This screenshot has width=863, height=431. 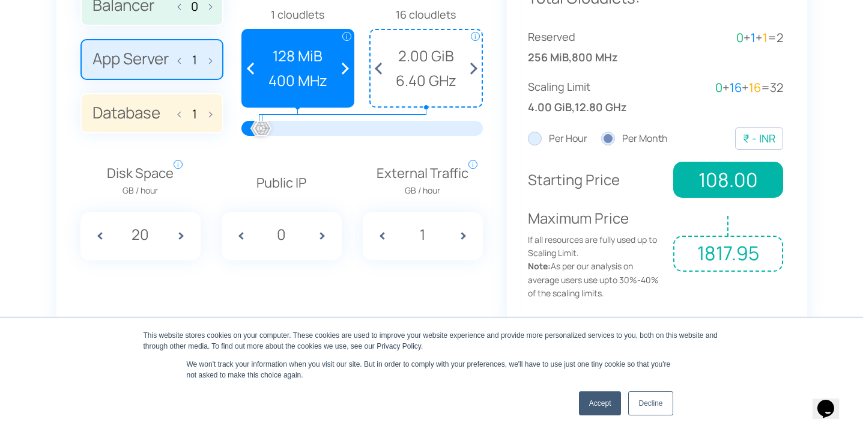 What do you see at coordinates (422, 180) in the screenshot?
I see `span: External Traffic` at bounding box center [422, 180].